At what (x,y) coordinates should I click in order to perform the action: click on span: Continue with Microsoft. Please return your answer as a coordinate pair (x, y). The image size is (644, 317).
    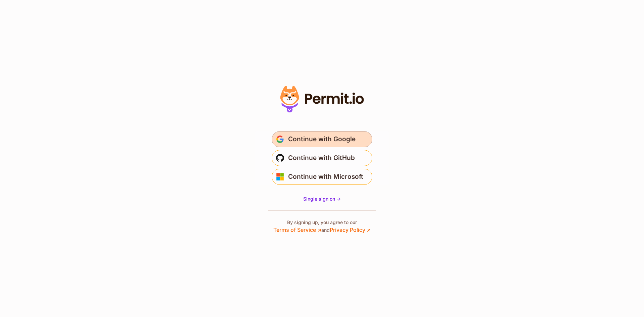
    Looking at the image, I should click on (326, 177).